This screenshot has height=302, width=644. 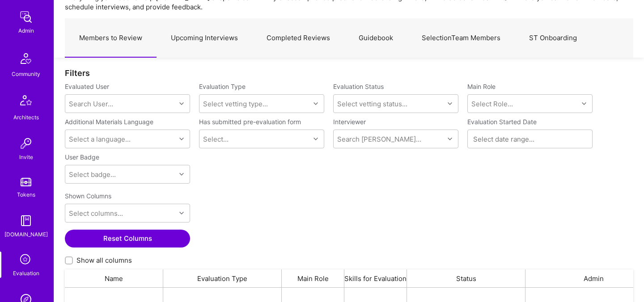 What do you see at coordinates (530, 121) in the screenshot?
I see `label: Evaluation Started Date` at bounding box center [530, 121].